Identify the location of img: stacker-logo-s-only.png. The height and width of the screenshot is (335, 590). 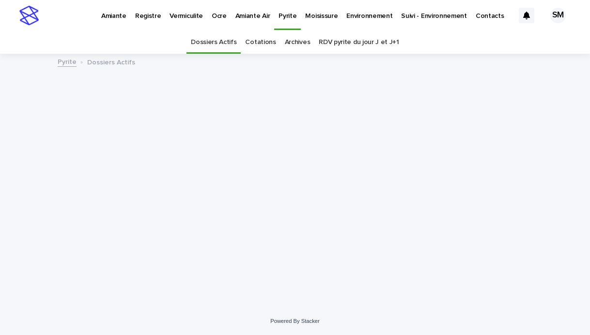
(29, 15).